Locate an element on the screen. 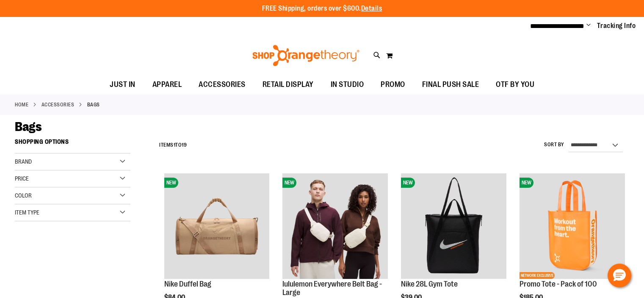 This screenshot has width=644, height=298. label: Sort By is located at coordinates (554, 145).